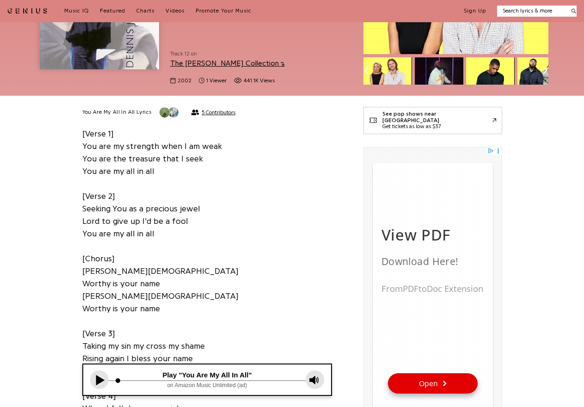 Image resolution: width=584 pixels, height=407 pixels. I want to click on span: Videos, so click(175, 11).